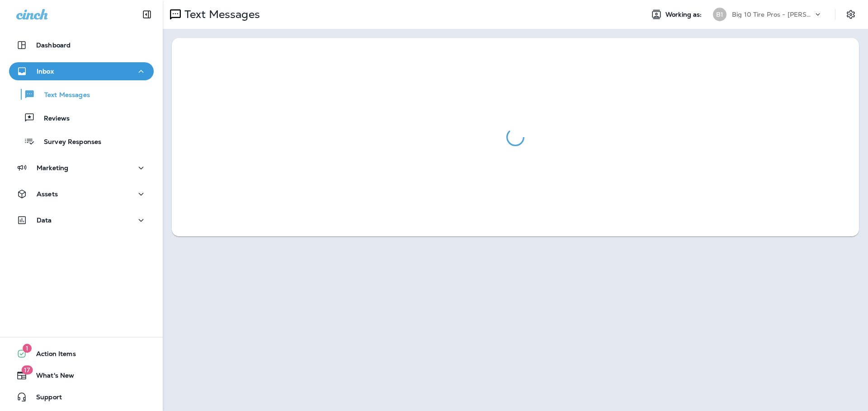 This screenshot has width=868, height=411. What do you see at coordinates (82, 354) in the screenshot?
I see `button: 1Action Items` at bounding box center [82, 354].